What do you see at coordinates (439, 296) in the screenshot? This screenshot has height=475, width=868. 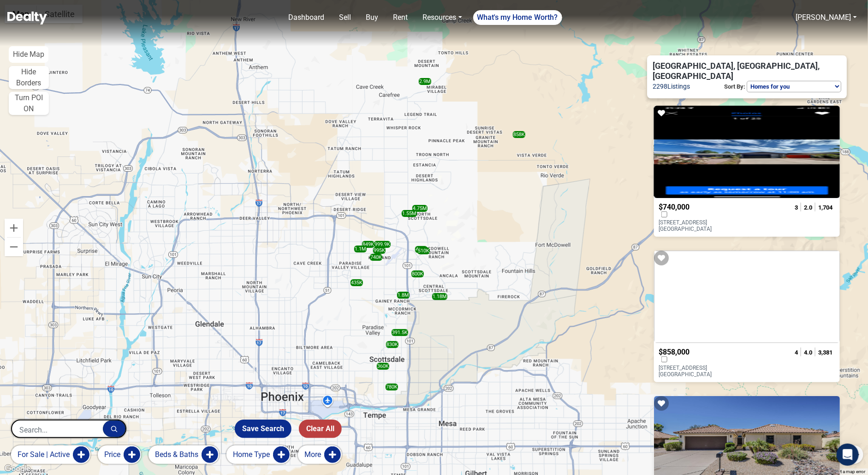 I see `div: 1.18M` at bounding box center [439, 296].